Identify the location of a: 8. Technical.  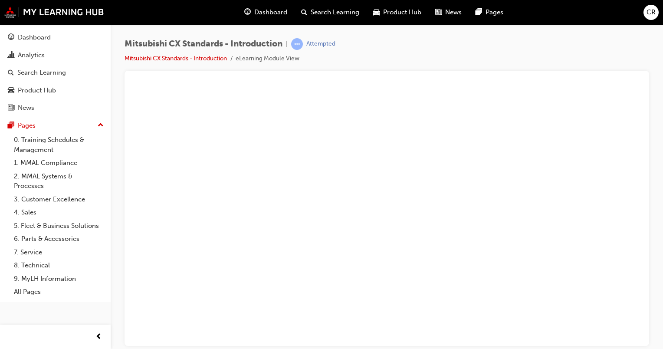
(59, 265).